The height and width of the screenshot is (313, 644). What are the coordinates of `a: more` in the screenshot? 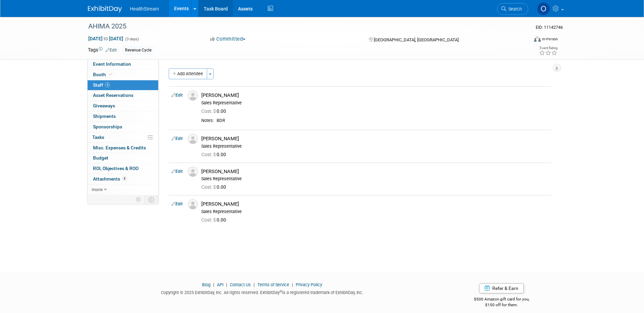 It's located at (123, 190).